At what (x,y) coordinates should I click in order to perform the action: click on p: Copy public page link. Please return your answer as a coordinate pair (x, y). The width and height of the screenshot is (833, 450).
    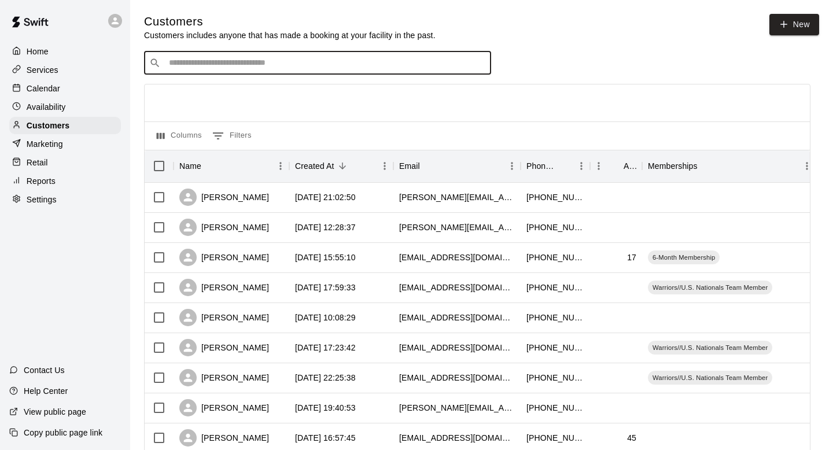
    Looking at the image, I should click on (63, 433).